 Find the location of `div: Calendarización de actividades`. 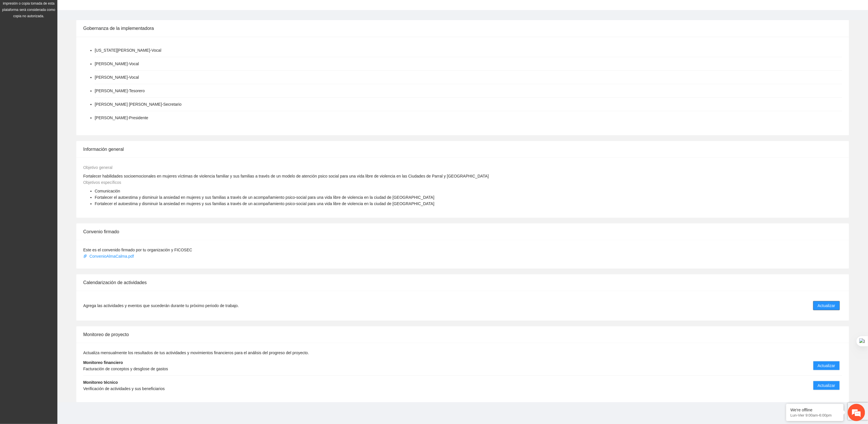

div: Calendarización de actividades is located at coordinates (463, 282).